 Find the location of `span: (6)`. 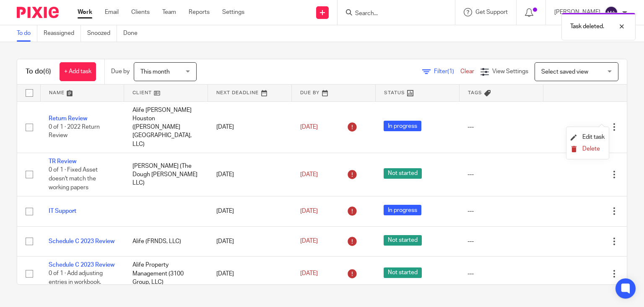

span: (6) is located at coordinates (47, 71).